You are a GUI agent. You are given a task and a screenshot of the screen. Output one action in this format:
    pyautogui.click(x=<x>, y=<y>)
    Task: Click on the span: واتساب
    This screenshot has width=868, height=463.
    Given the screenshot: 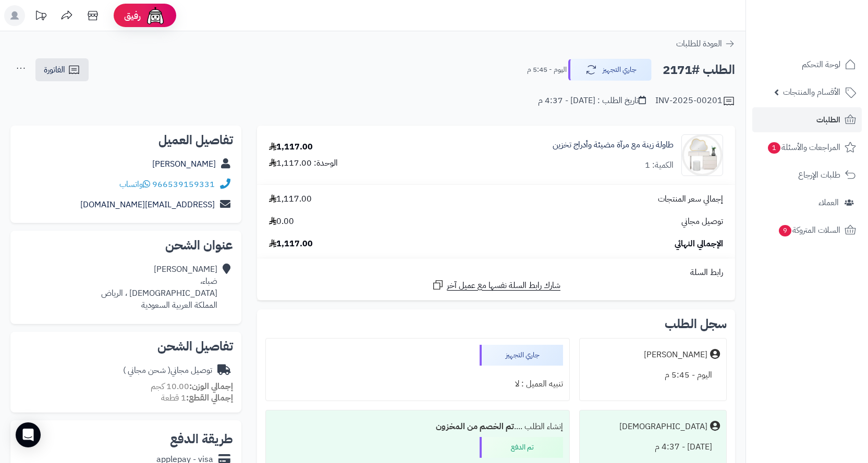 What is the action you would take?
    pyautogui.click(x=134, y=184)
    